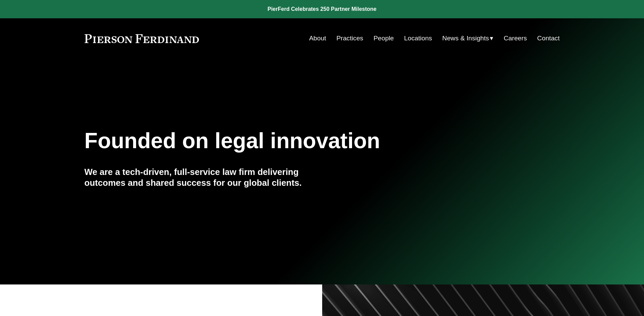 The height and width of the screenshot is (316, 644). I want to click on a: Contact, so click(548, 38).